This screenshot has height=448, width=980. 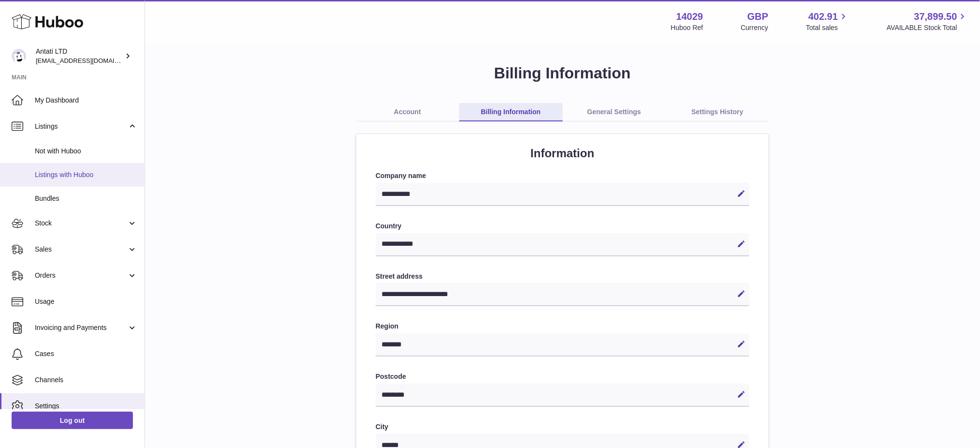 What do you see at coordinates (72, 420) in the screenshot?
I see `a: Log out` at bounding box center [72, 420].